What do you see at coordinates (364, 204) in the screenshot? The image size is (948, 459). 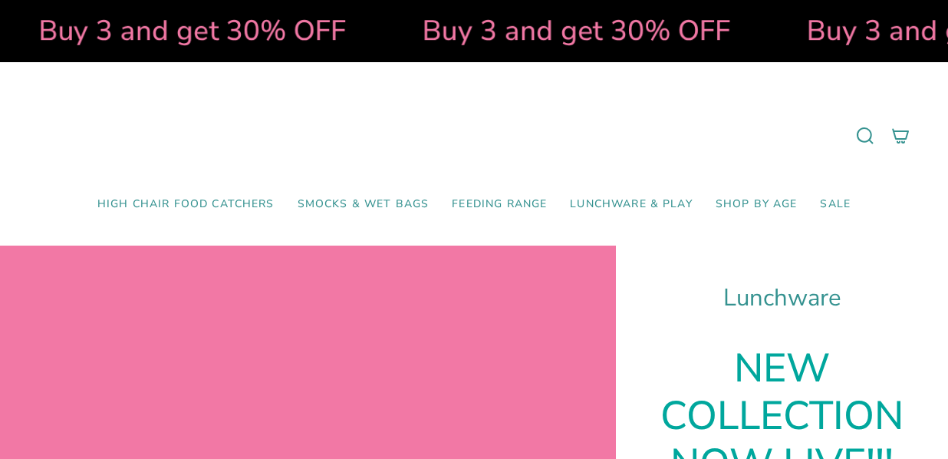 I see `span: Smocks & Wet Bags` at bounding box center [364, 204].